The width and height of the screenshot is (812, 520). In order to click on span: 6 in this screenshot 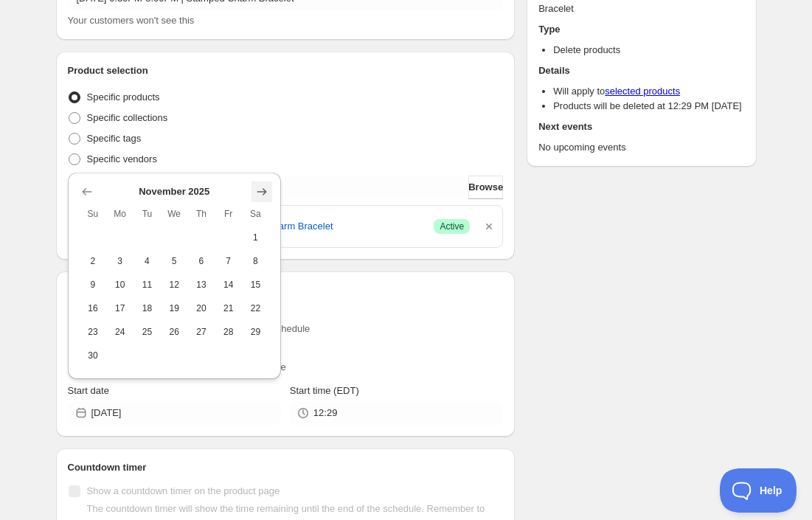, I will do `click(202, 261)`.